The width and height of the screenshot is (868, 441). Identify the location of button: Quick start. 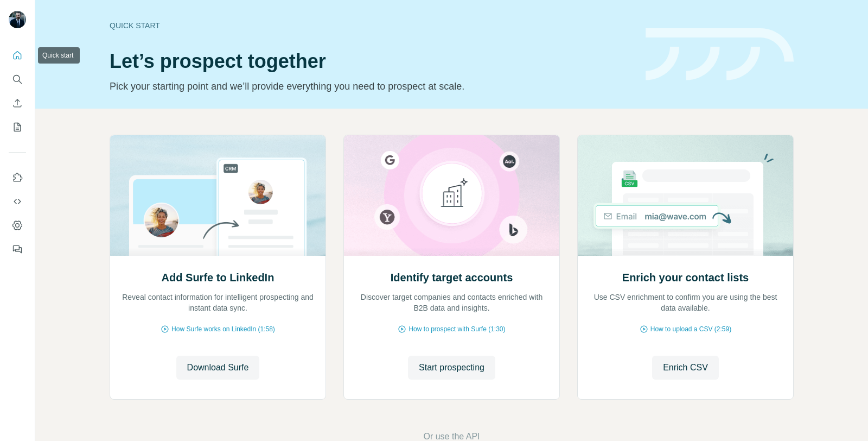
(17, 55).